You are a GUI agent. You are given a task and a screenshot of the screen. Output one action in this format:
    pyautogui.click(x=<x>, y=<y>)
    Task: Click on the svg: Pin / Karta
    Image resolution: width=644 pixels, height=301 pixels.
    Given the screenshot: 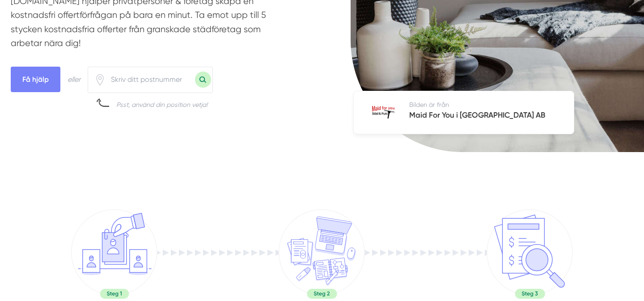 What is the action you would take?
    pyautogui.click(x=100, y=80)
    